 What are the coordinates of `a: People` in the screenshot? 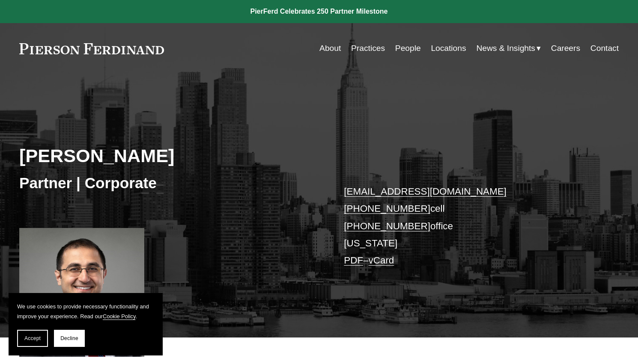 It's located at (408, 48).